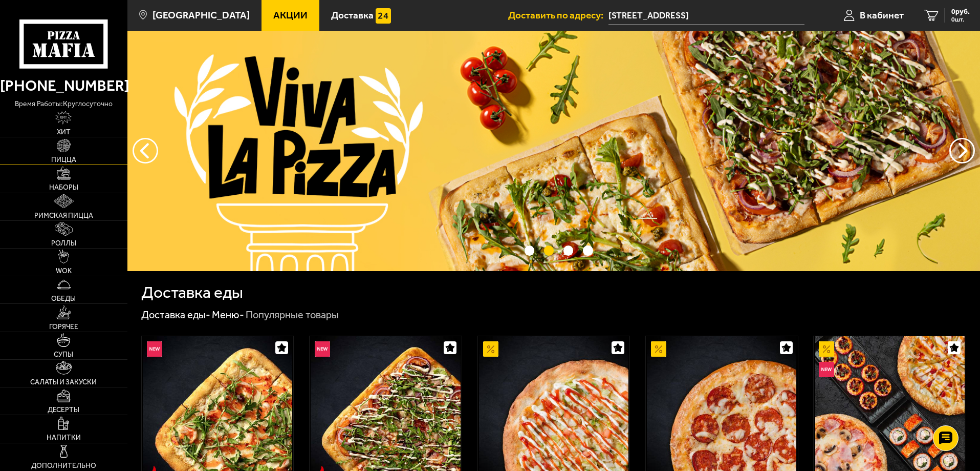  I want to click on span: Салаты и закуски, so click(63, 382).